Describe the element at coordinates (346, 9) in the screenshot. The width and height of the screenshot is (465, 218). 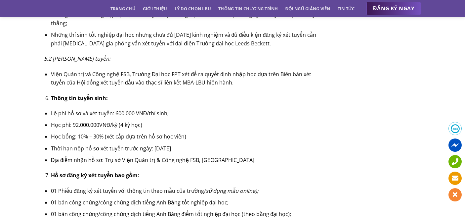
I see `a: Tin tức` at that location.